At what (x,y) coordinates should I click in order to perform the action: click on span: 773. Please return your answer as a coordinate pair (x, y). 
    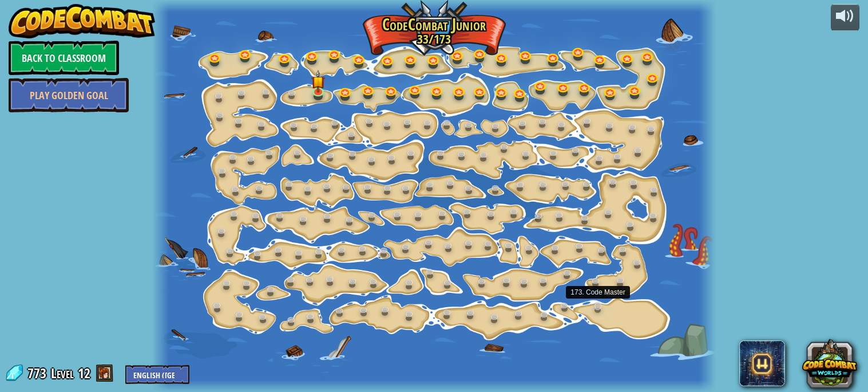
    Looking at the image, I should click on (39, 373).